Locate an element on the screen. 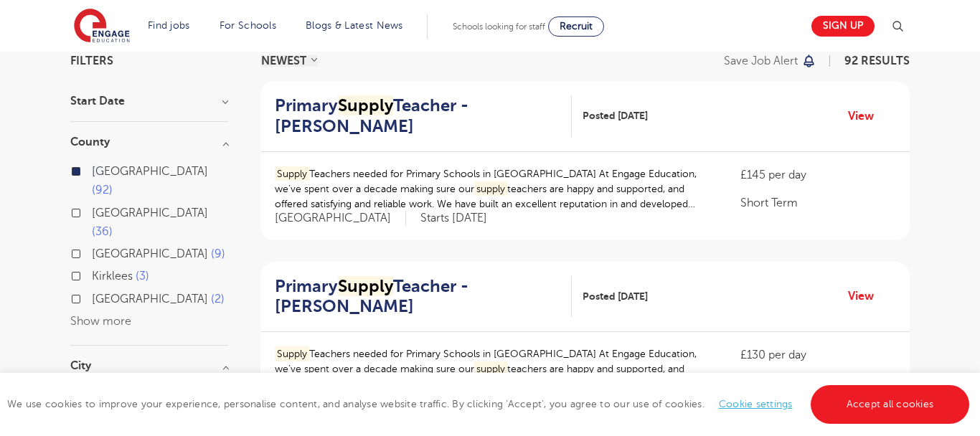 This screenshot has width=980, height=436. button: Show more is located at coordinates (100, 321).